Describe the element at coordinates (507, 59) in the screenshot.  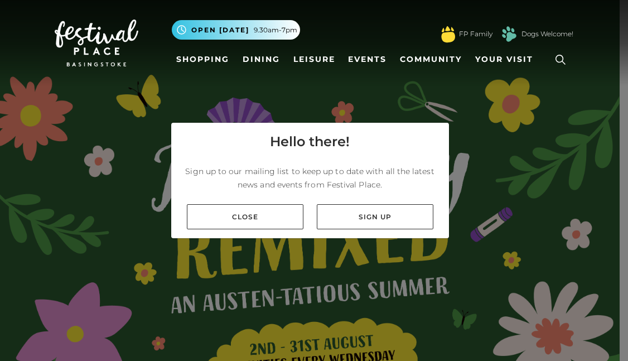
I see `a: Your Visit` at that location.